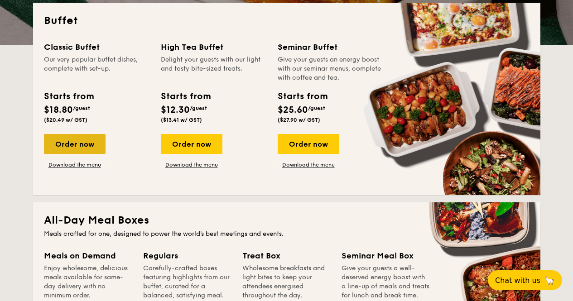  Describe the element at coordinates (287, 21) in the screenshot. I see `h2: Buffet` at that location.